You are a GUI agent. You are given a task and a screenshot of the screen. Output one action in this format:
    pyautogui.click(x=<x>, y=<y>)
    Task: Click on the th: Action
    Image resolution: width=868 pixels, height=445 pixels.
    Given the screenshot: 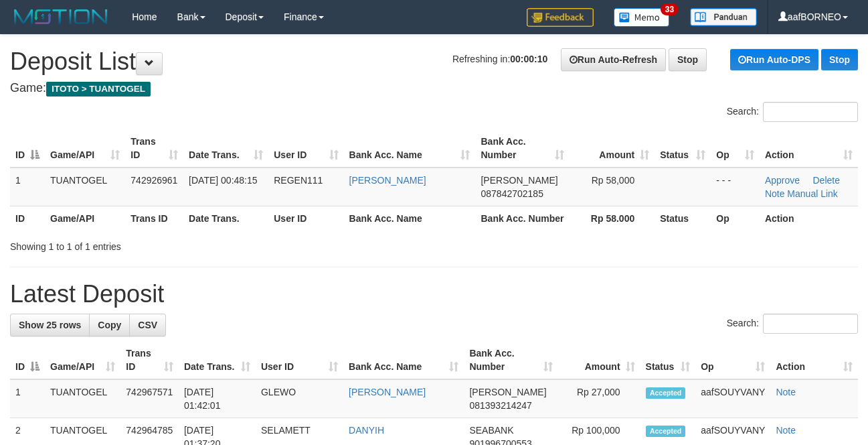 What is the action you would take?
    pyautogui.click(x=809, y=218)
    